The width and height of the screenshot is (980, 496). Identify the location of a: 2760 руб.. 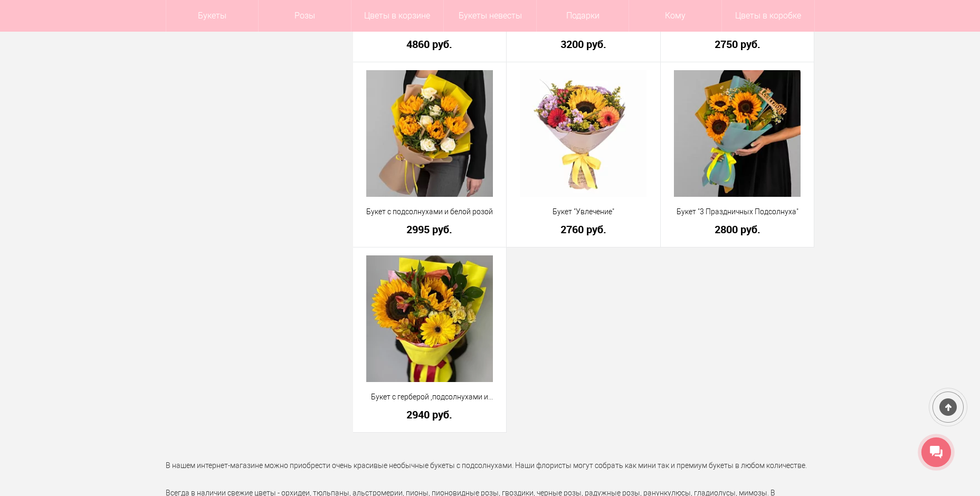
(583, 229).